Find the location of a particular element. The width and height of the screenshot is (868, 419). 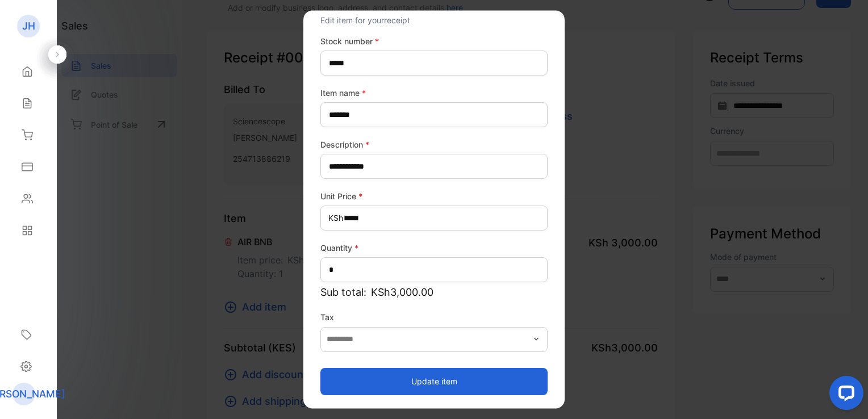

label: Unit Price is located at coordinates (434, 196).